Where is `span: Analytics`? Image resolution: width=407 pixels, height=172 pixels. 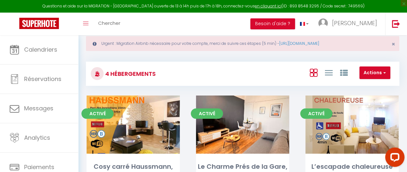
span: Analytics is located at coordinates (37, 137).